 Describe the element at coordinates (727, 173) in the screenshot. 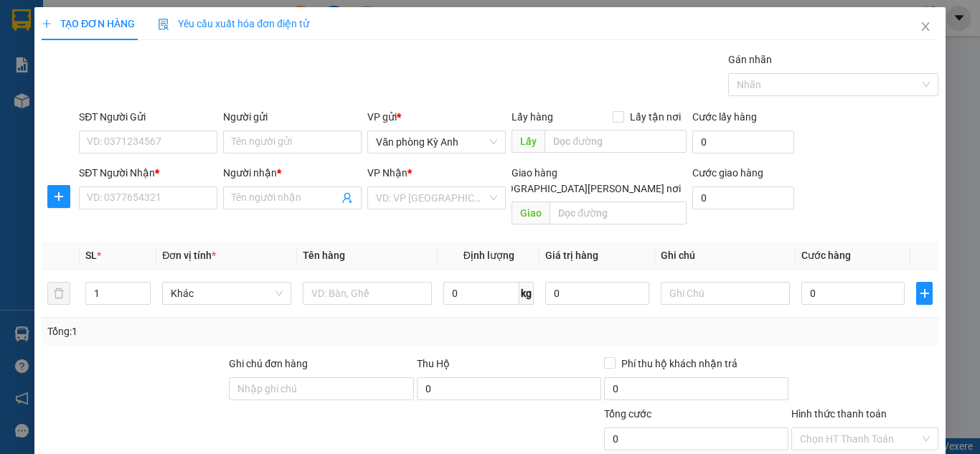

I see `label: Cước giao hàng` at that location.